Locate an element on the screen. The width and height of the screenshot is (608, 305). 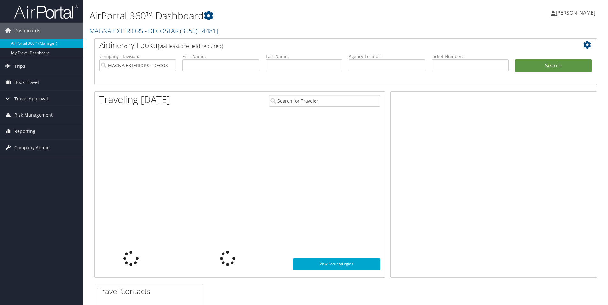
span: ( 3050 ) is located at coordinates (189, 31).